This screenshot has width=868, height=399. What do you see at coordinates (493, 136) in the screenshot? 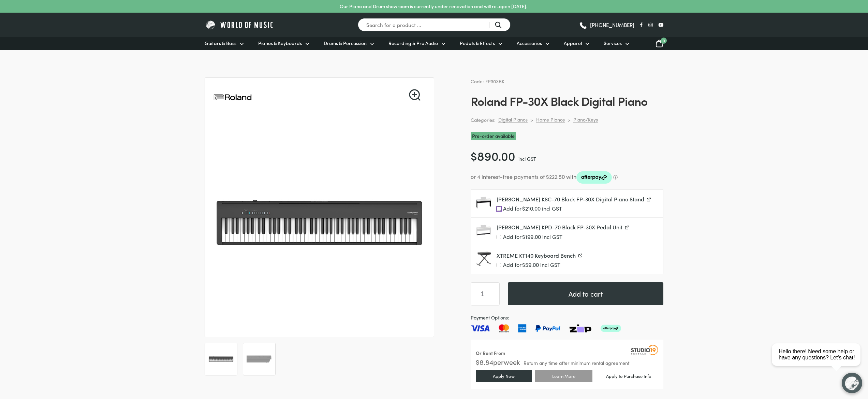
I see `span: Pre-order available` at bounding box center [493, 136].